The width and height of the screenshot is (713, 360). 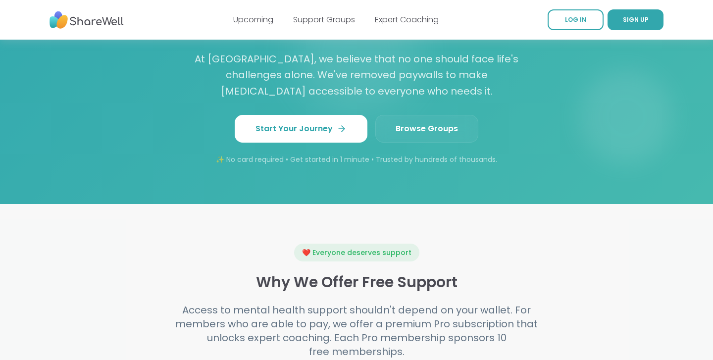 What do you see at coordinates (427, 129) in the screenshot?
I see `span: Browse Groups` at bounding box center [427, 129].